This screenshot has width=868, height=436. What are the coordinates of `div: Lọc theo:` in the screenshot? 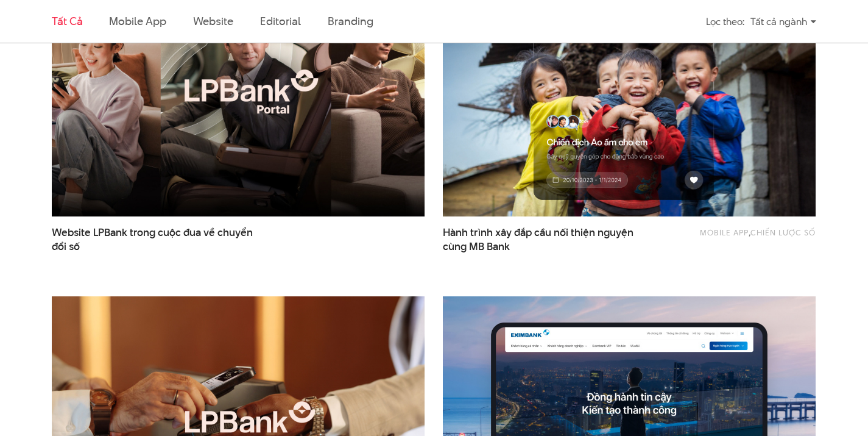 It's located at (725, 21).